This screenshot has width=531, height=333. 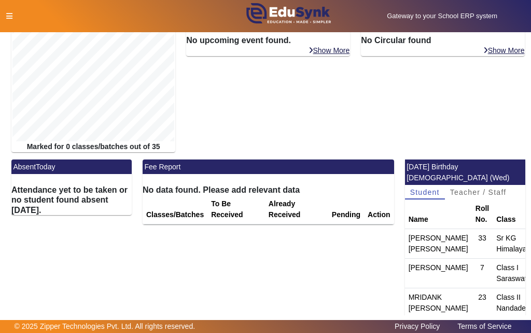 I want to click on td: 23, so click(x=482, y=302).